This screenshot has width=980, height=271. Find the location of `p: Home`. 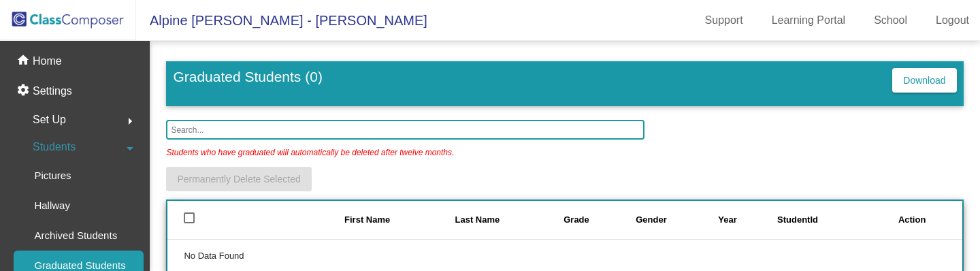

p: Home is located at coordinates (47, 61).